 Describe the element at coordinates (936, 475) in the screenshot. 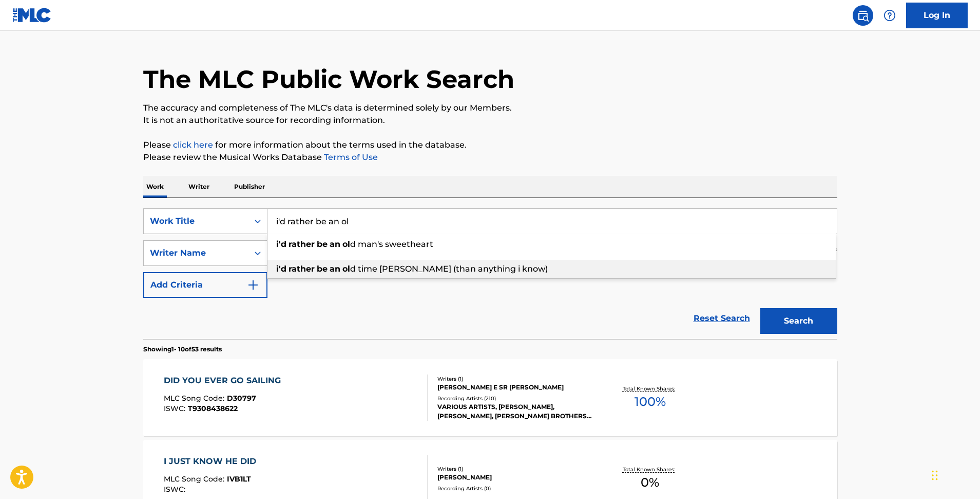

I see `div: Drag` at that location.